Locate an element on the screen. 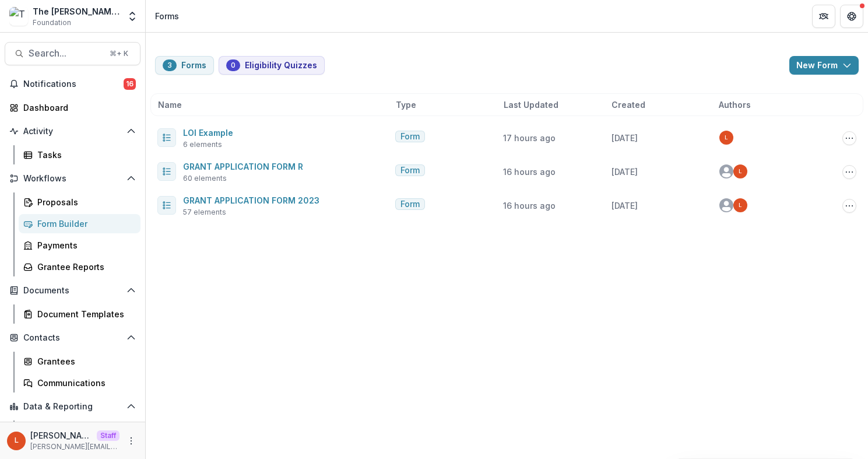 Image resolution: width=868 pixels, height=459 pixels. span: Contacts is located at coordinates (73, 338).